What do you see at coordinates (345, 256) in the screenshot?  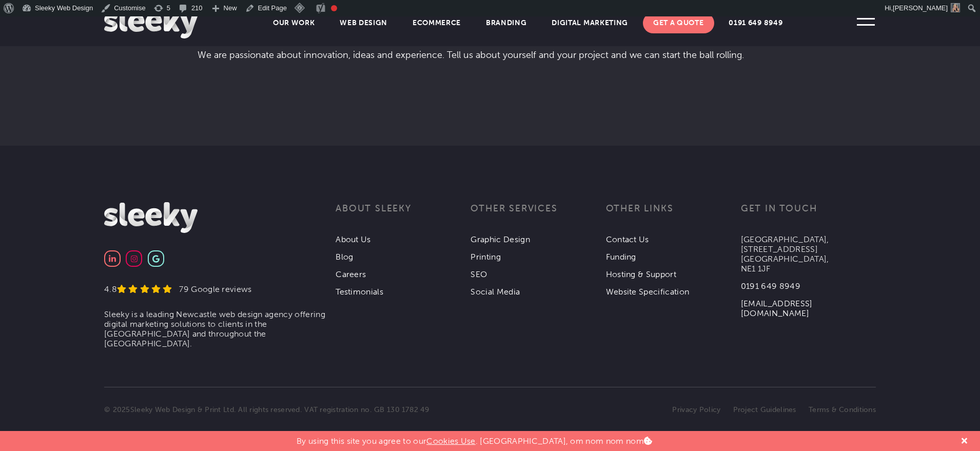 I see `a: Blog` at bounding box center [345, 256].